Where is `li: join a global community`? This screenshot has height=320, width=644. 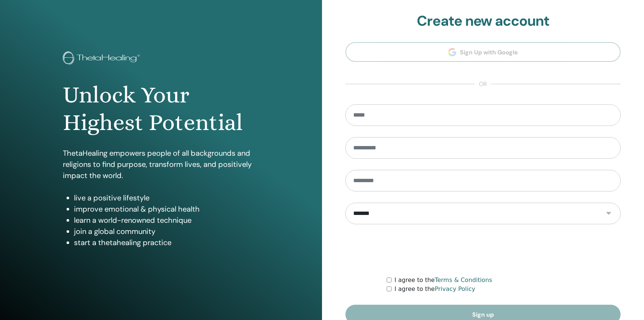 li: join a global community is located at coordinates (167, 232).